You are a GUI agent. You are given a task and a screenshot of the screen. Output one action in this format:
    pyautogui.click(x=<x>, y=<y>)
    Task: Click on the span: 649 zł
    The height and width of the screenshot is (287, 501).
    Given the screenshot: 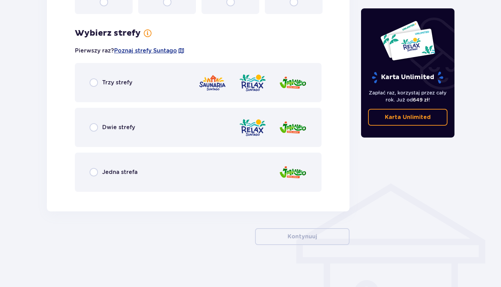 What is the action you would take?
    pyautogui.click(x=421, y=100)
    